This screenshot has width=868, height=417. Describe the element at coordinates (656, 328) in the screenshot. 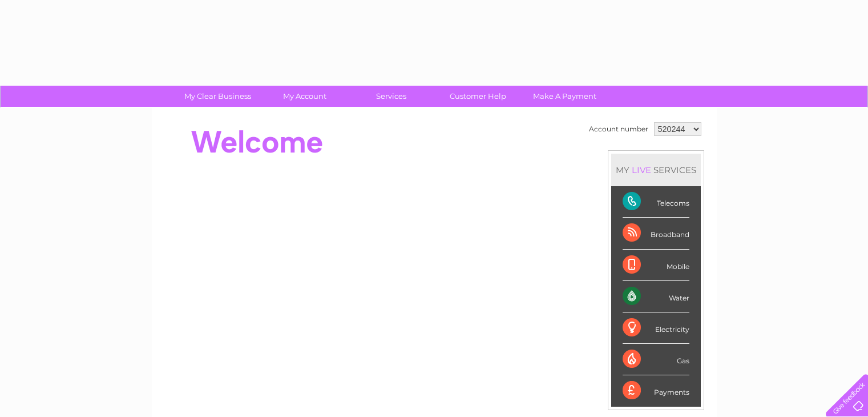

I see `div: Electricity` at that location.